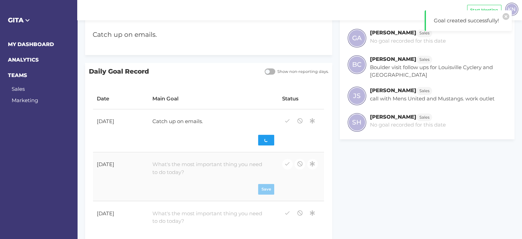 This screenshot has height=239, width=522. Describe the element at coordinates (39, 20) in the screenshot. I see `div: GITA` at that location.